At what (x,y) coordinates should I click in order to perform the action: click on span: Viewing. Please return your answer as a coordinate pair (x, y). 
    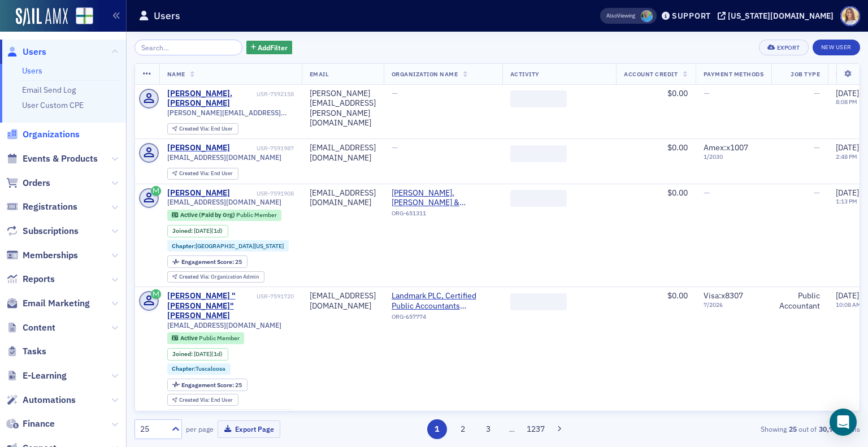
    Looking at the image, I should click on (621, 16).